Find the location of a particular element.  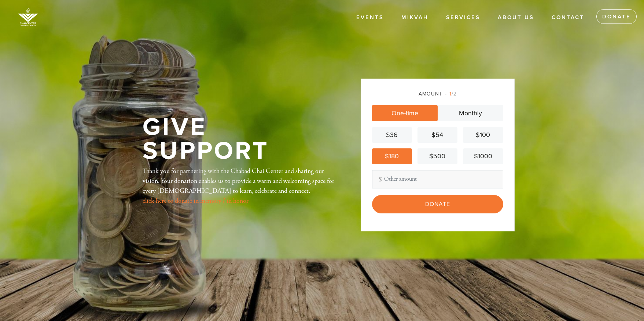

a: Events is located at coordinates (370, 18).